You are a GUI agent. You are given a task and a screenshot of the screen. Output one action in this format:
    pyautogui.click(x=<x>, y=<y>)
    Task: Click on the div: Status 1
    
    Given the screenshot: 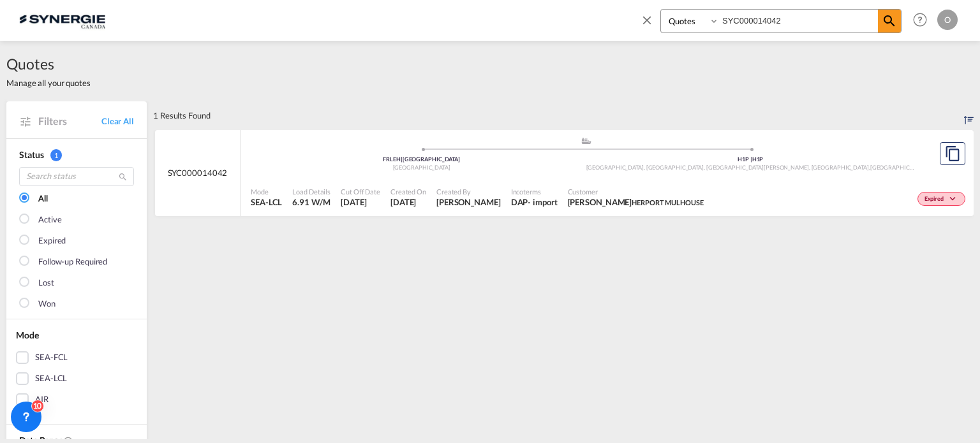 What is the action you would take?
    pyautogui.click(x=77, y=155)
    